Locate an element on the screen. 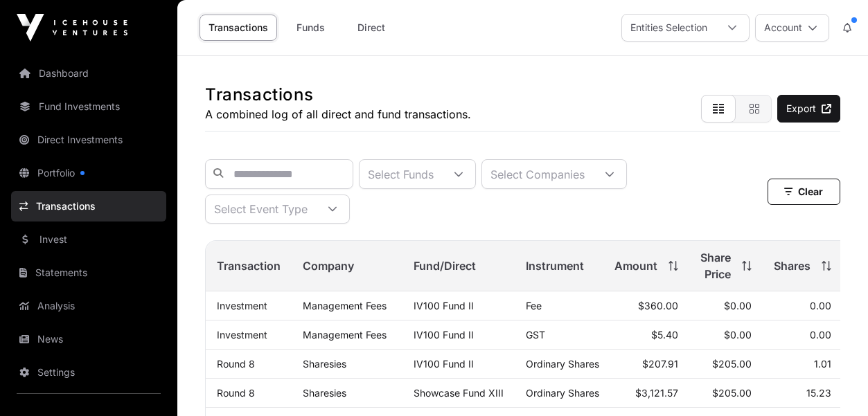 This screenshot has width=868, height=416. button: Account is located at coordinates (792, 27).